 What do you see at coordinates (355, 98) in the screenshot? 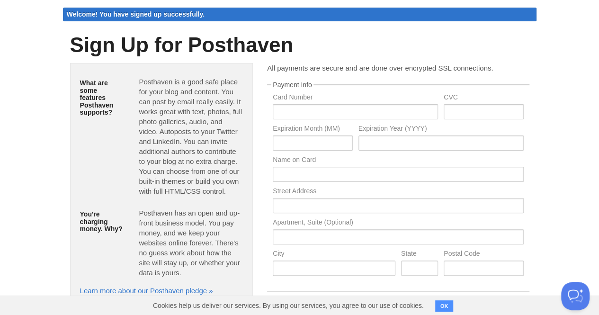
I see `label: Card Number` at bounding box center [355, 98].